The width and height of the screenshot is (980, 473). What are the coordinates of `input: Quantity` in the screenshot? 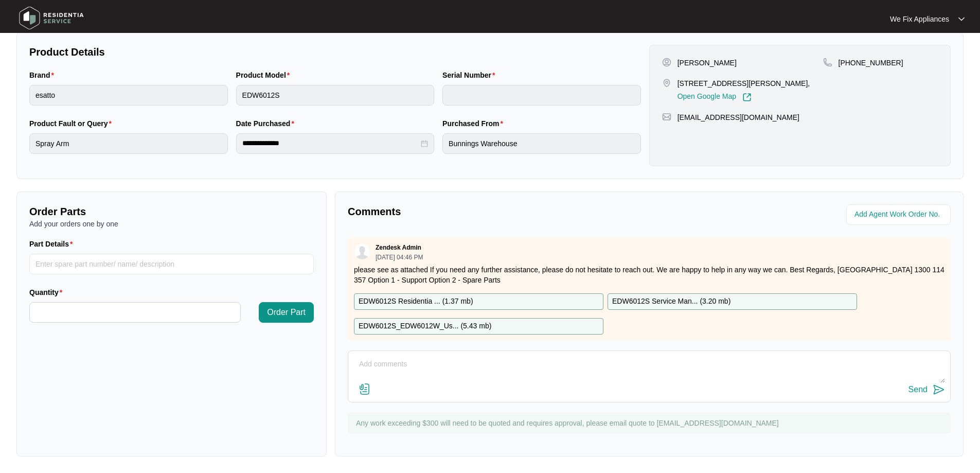 It's located at (135, 312).